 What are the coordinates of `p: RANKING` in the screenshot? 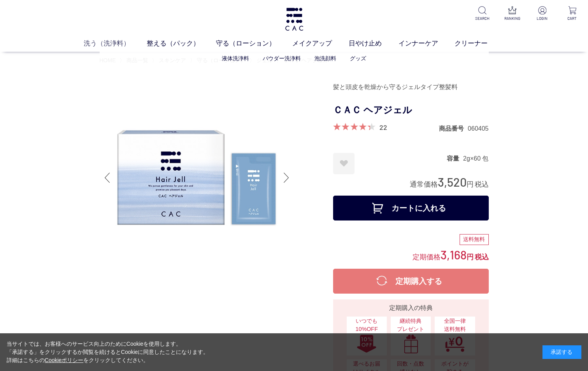 It's located at (512, 19).